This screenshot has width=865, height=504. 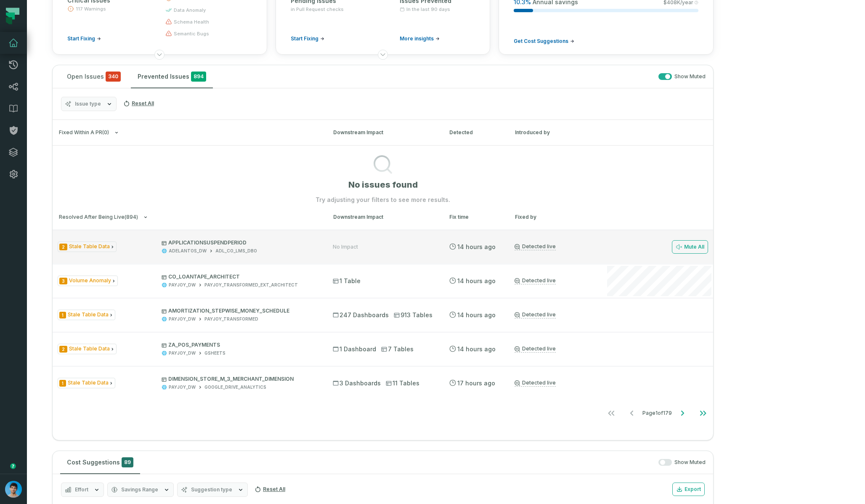 I want to click on div: PAYJOY_TRANSFORMED_EXT_ARCHITECT, so click(x=251, y=284).